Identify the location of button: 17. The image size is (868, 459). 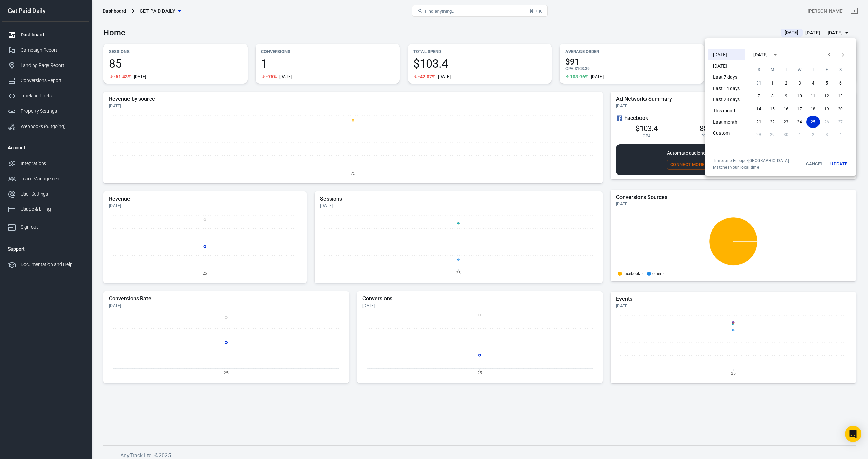
(800, 109).